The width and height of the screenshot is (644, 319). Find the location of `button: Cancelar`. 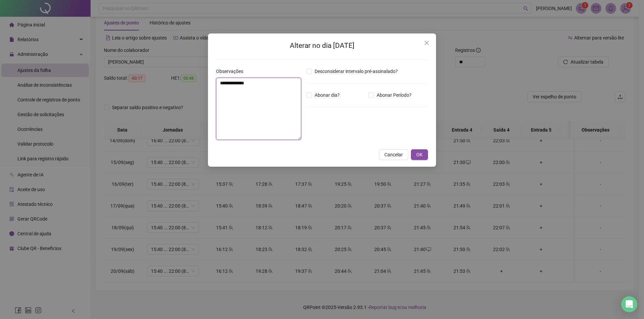

button: Cancelar is located at coordinates (393, 155).